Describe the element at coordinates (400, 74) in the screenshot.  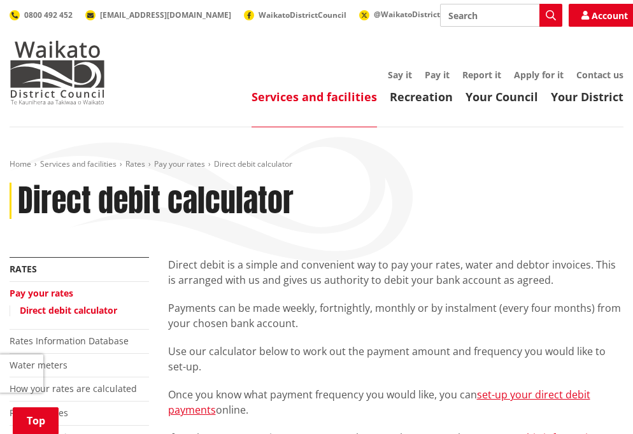
I see `a: Say it` at that location.